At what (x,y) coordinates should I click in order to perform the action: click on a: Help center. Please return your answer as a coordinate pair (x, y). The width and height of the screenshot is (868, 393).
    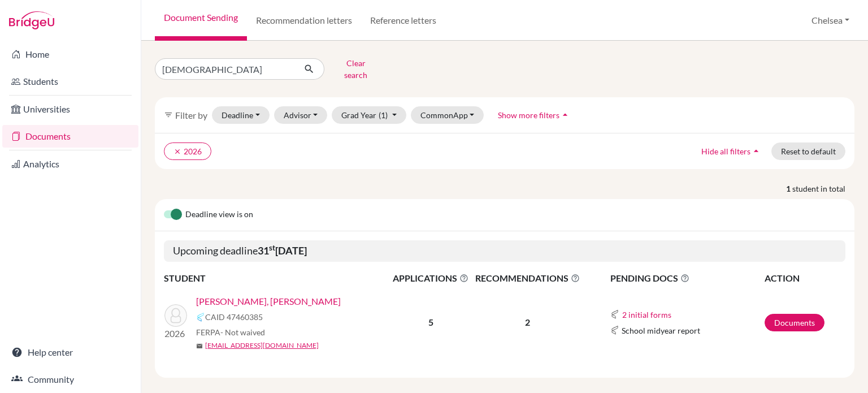
    Looking at the image, I should click on (70, 352).